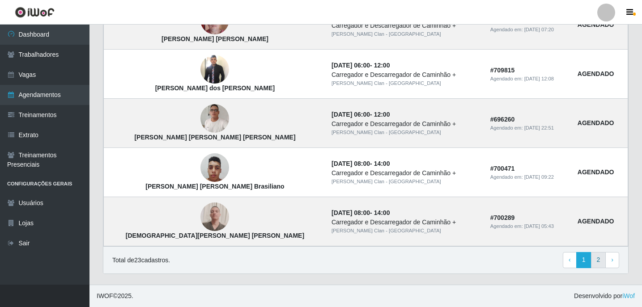 The width and height of the screenshot is (642, 307). Describe the element at coordinates (502, 70) in the screenshot. I see `strong: # 709815` at that location.